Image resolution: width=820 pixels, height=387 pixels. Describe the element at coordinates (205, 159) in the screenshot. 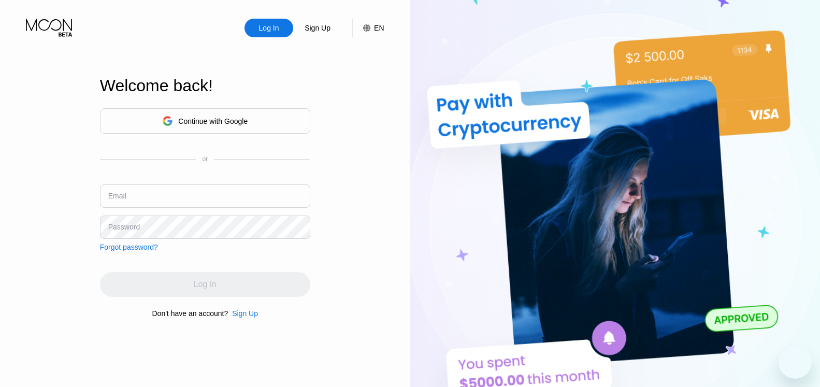

I see `div: or` at that location.